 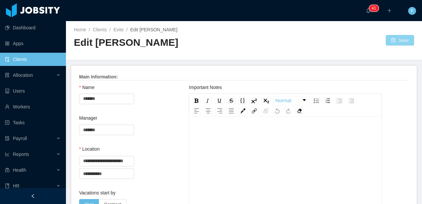 What do you see at coordinates (100, 30) in the screenshot?
I see `a: Clients` at bounding box center [100, 30].